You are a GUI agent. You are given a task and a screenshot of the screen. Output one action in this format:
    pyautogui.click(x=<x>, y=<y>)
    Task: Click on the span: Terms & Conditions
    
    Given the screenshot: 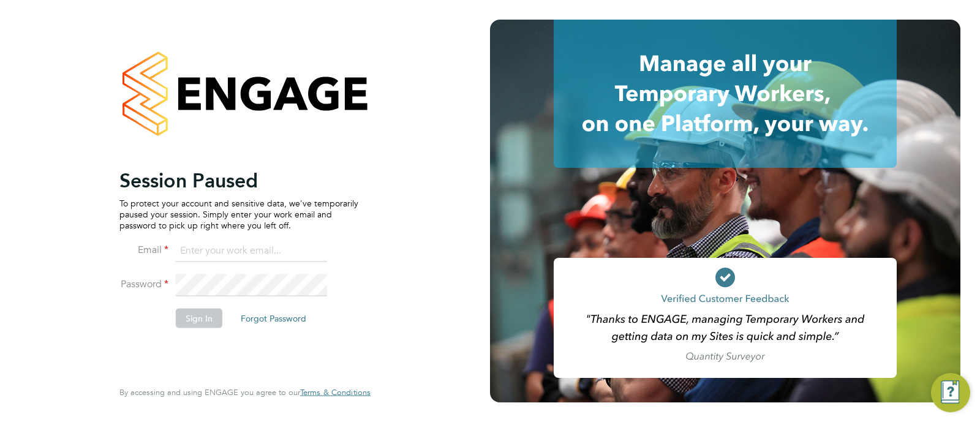 What is the action you would take?
    pyautogui.click(x=335, y=392)
    